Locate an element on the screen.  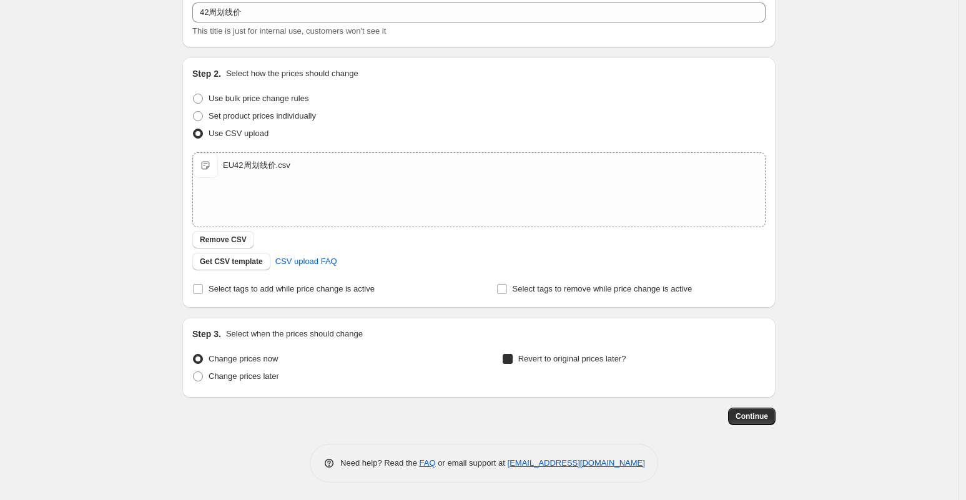
span: Revert to original prices later? is located at coordinates (572, 358).